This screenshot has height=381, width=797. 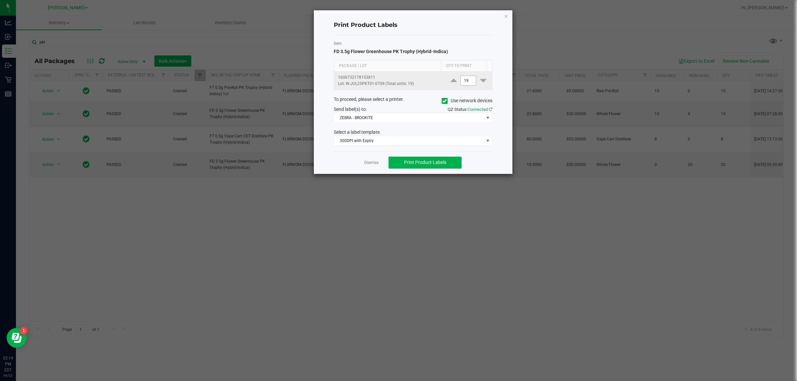 What do you see at coordinates (4, 4) in the screenshot?
I see `span: 1` at bounding box center [4, 4].